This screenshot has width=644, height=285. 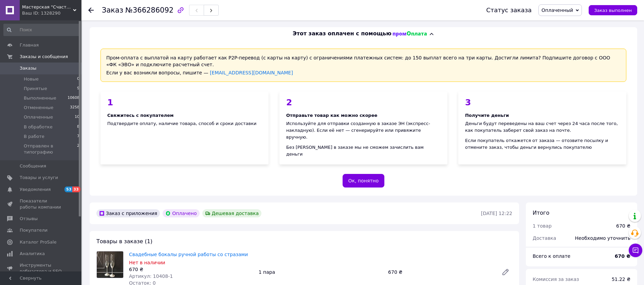 What do you see at coordinates (78, 127) in the screenshot?
I see `span: 8` at bounding box center [78, 127].